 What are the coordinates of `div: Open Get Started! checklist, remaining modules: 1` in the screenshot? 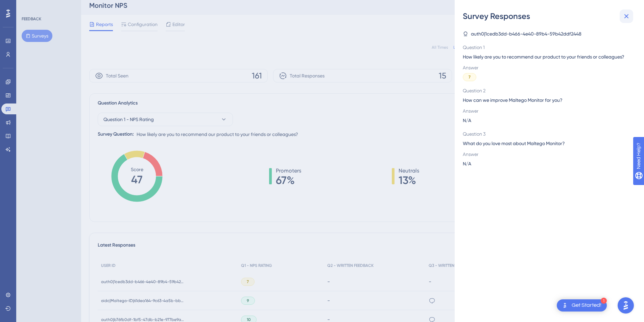 It's located at (582, 305).